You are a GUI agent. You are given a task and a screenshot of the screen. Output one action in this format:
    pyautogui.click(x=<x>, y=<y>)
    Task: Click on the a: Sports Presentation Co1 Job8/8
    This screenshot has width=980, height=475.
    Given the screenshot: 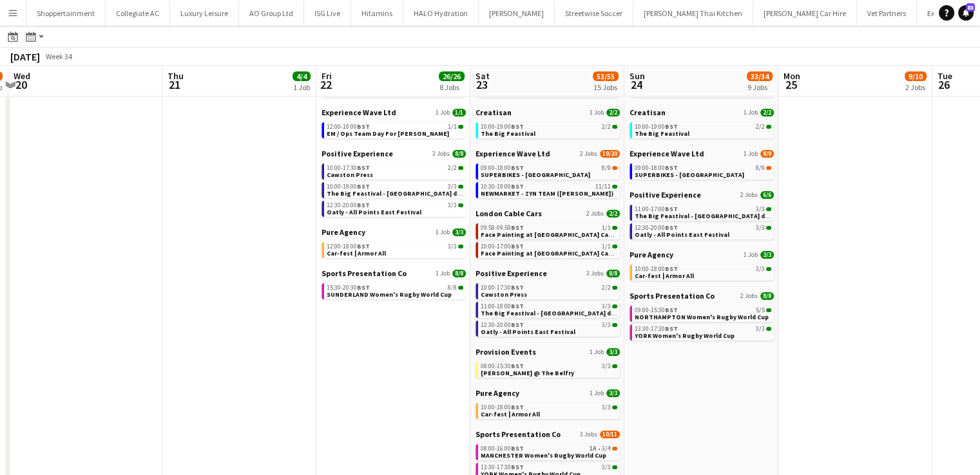 What is the action you would take?
    pyautogui.click(x=393, y=273)
    